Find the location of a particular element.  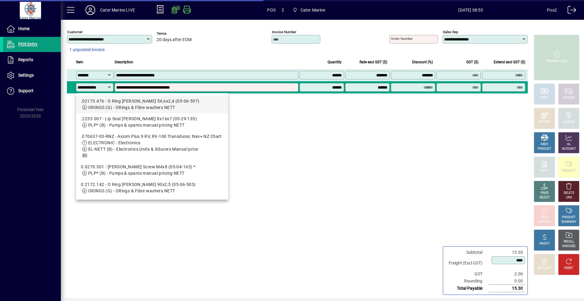

div: PROFIT is located at coordinates (544, 244).